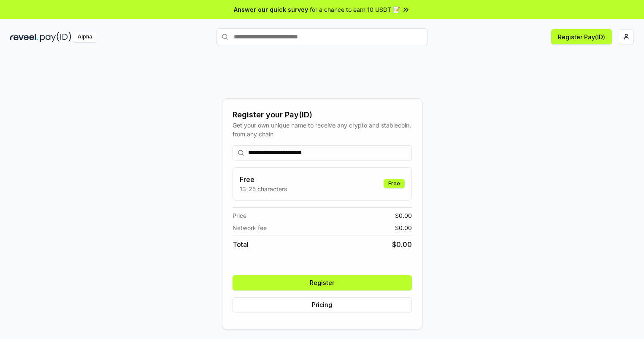  What do you see at coordinates (85, 37) in the screenshot?
I see `div: Alpha` at bounding box center [85, 37].